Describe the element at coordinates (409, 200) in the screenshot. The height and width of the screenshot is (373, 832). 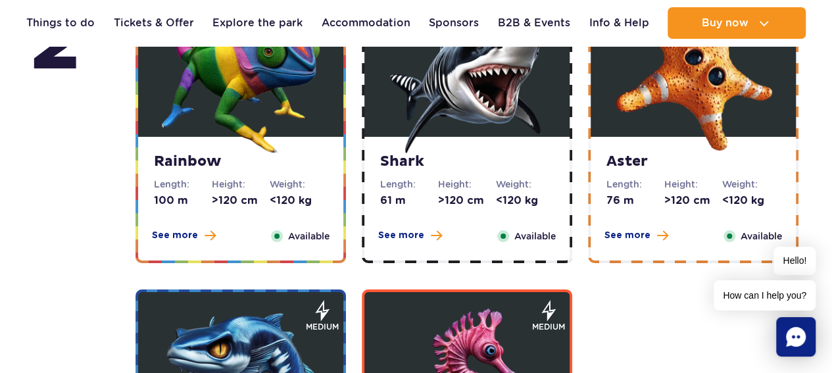
I see `dd: 61 m` at that location.